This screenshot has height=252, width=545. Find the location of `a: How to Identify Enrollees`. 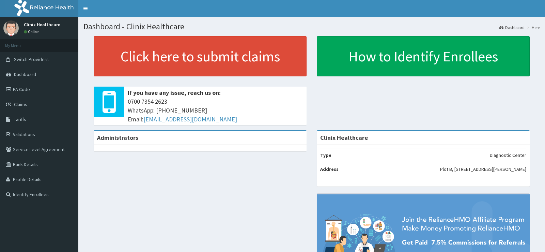

a: How to Identify Enrollees is located at coordinates (423, 56).